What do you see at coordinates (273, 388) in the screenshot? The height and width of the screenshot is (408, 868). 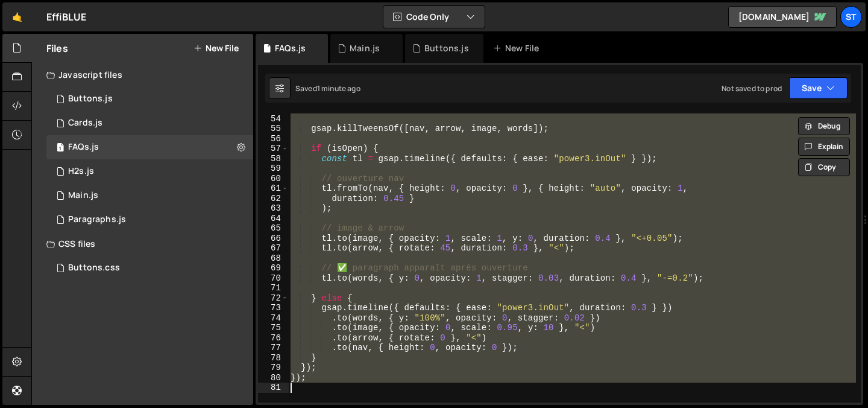 I see `div: 81` at bounding box center [273, 388].